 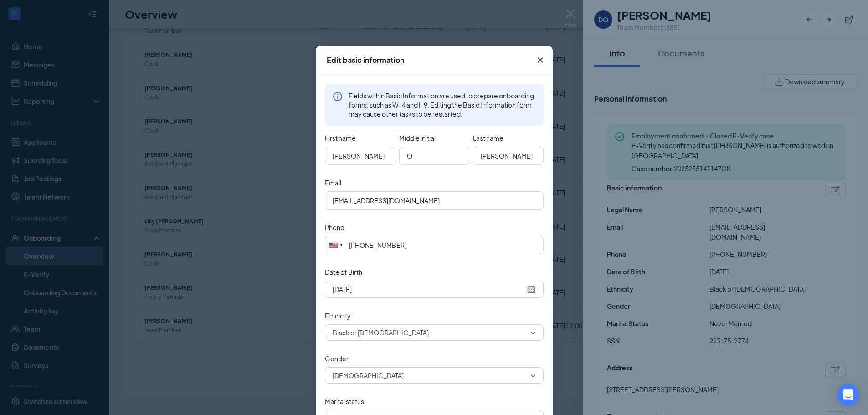 What do you see at coordinates (343, 272) in the screenshot?
I see `label: Date of Birth` at bounding box center [343, 272].